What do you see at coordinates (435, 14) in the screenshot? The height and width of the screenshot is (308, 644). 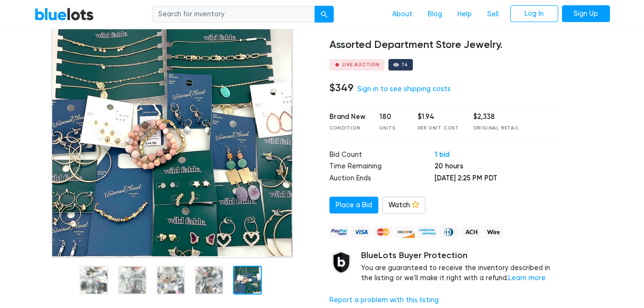 I see `a: Blog` at bounding box center [435, 14].